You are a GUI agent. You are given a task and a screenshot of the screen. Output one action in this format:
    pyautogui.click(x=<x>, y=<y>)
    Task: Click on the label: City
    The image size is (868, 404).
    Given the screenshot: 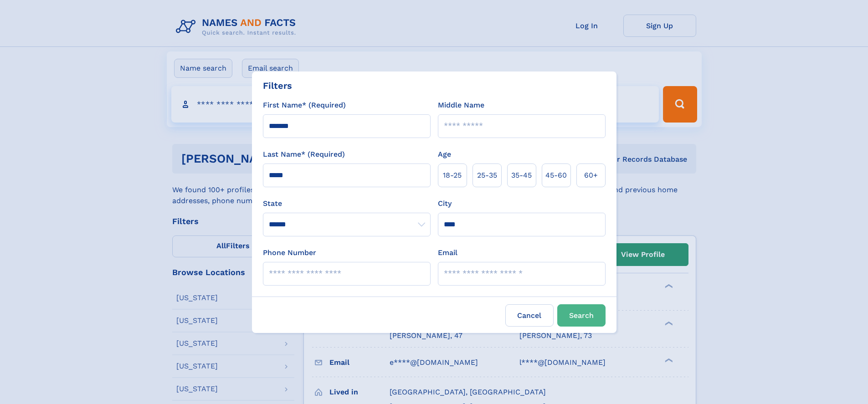 What is the action you would take?
    pyautogui.click(x=444, y=204)
    